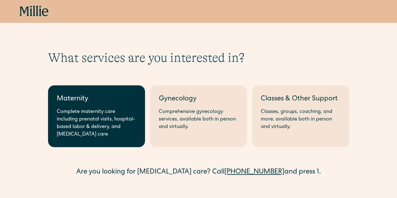 Image resolution: width=397 pixels, height=198 pixels. Describe the element at coordinates (300, 99) in the screenshot. I see `div: Classes & Other Support` at that location.